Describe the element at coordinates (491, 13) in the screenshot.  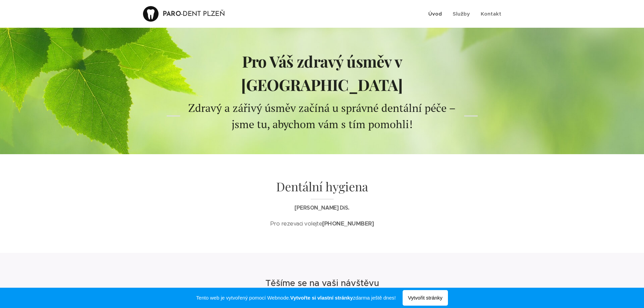
I see `span: Kontakt` at that location.